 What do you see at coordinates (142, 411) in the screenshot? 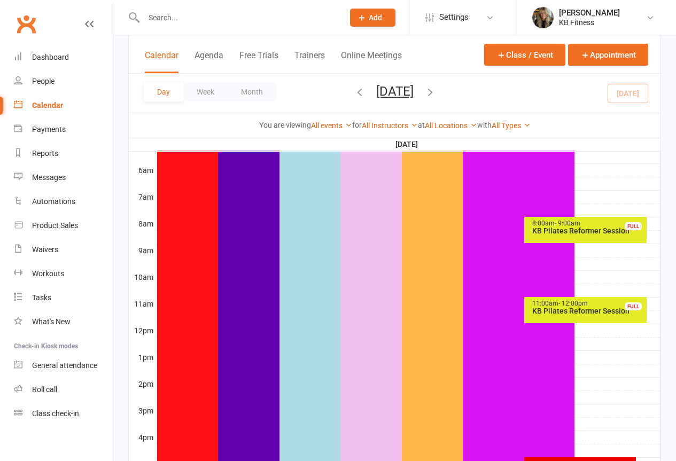
I see `th: 3pm` at bounding box center [142, 411].